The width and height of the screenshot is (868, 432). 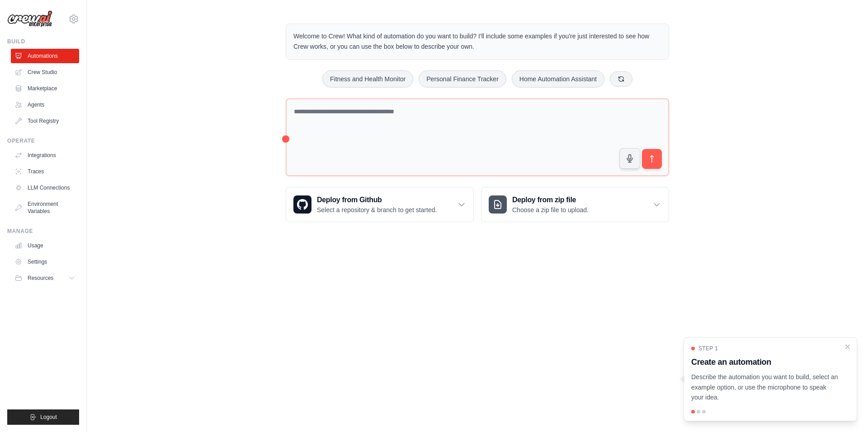 I want to click on a: Traces, so click(x=45, y=171).